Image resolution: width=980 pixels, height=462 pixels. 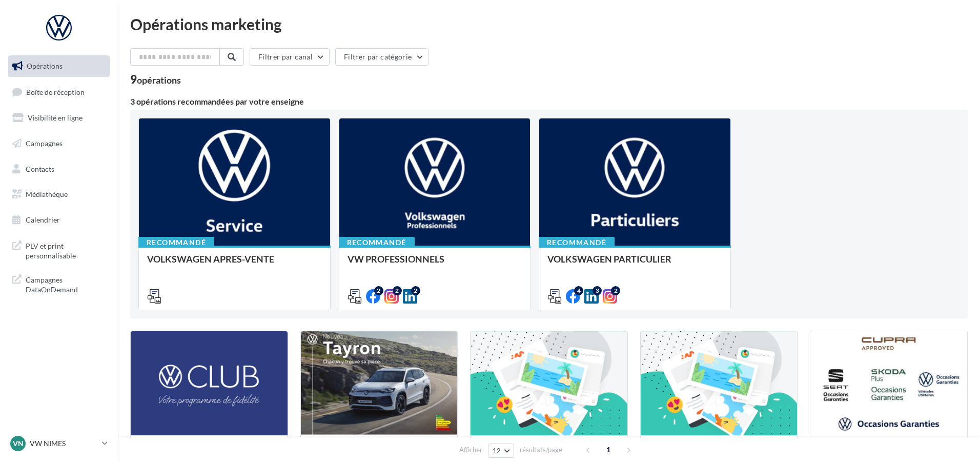 I want to click on div: 9, so click(x=155, y=80).